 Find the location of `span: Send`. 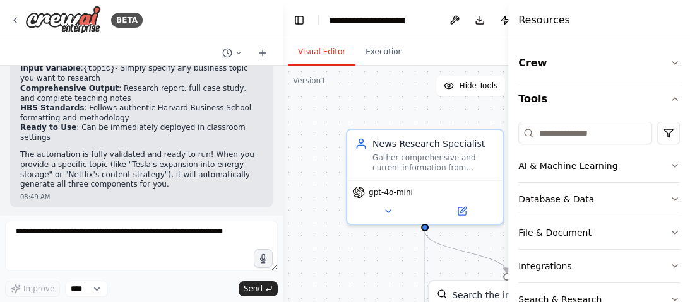

span: Send is located at coordinates (253, 289).